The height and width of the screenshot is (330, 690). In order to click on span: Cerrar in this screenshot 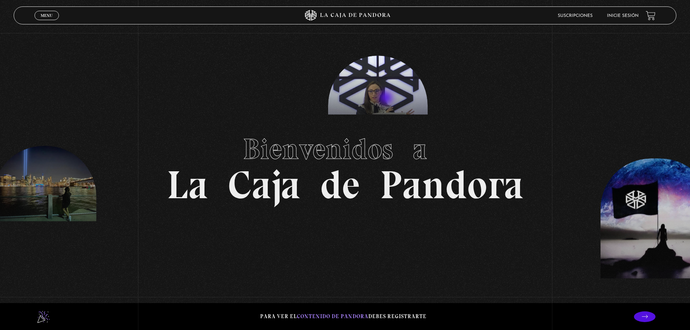, I will do `click(47, 22)`.